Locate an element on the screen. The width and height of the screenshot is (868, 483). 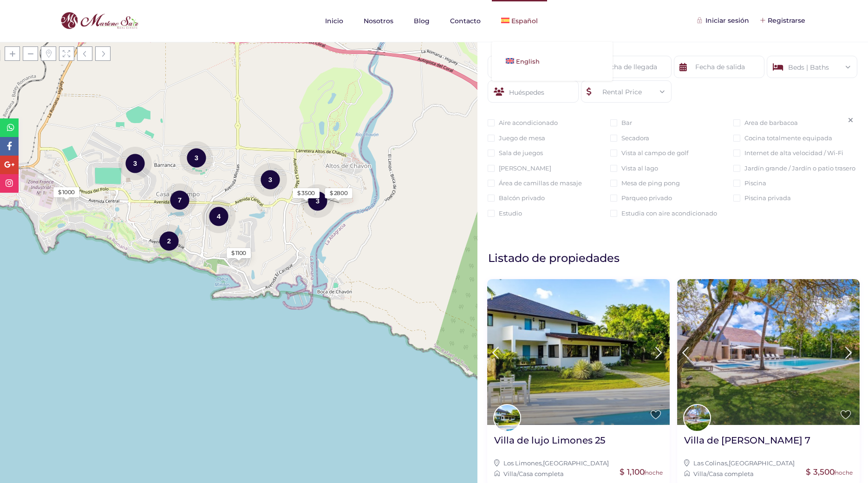
div: Cargando mapas is located at coordinates (239, 154).